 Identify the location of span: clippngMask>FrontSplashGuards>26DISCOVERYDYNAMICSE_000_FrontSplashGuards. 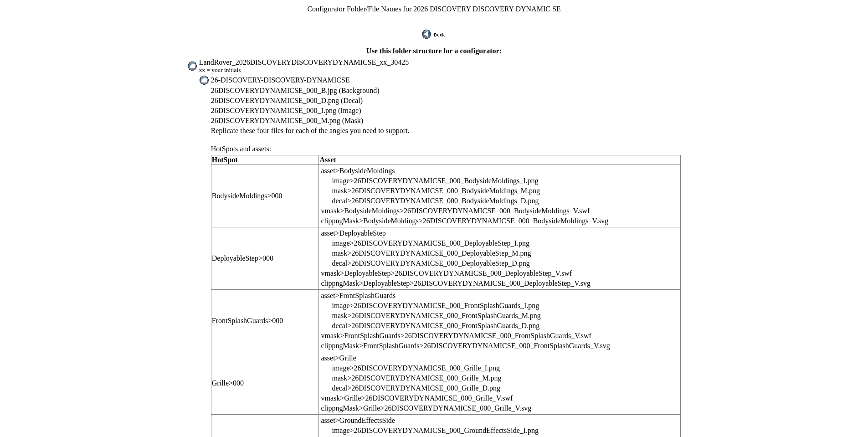
(455, 345).